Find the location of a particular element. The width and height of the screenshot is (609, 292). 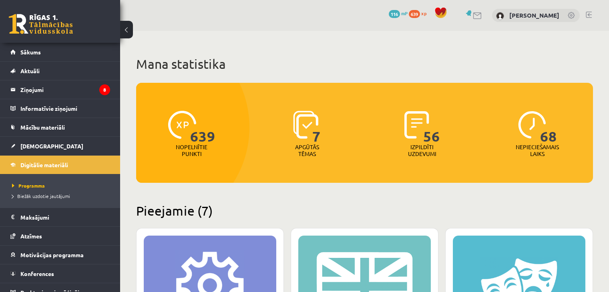

a: Konferences is located at coordinates (60, 274).